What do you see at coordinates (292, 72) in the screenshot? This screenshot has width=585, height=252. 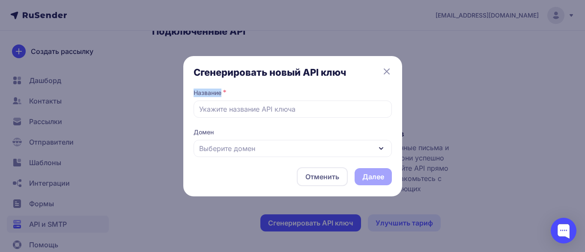 I see `h3: Сгенерировать новый API ключ` at bounding box center [292, 72].